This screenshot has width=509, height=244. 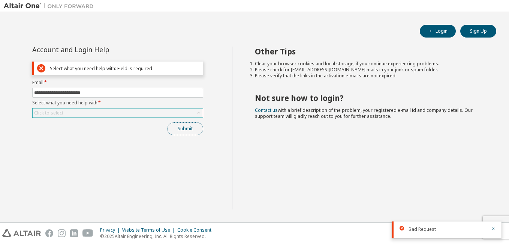 I want to click on li: Clear your browser cookies and local storage, if you continue experiencing problems., so click(x=369, y=64).